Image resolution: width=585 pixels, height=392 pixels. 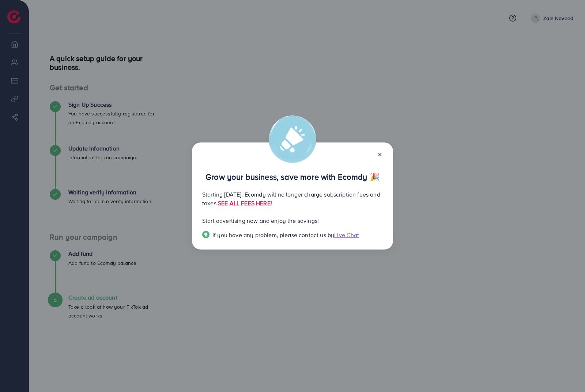 I want to click on span: If you have any problem, please contact us by, so click(x=273, y=235).